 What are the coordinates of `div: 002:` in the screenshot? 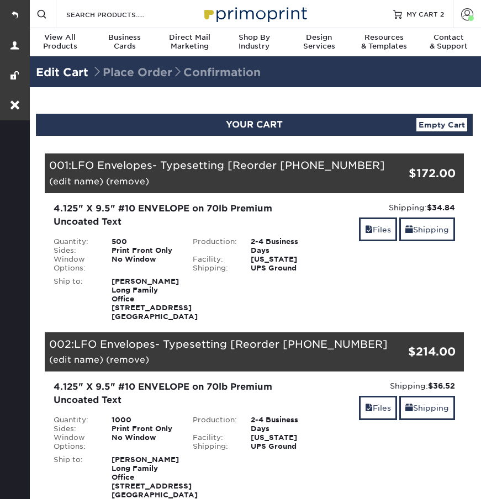 It's located at (219, 352).